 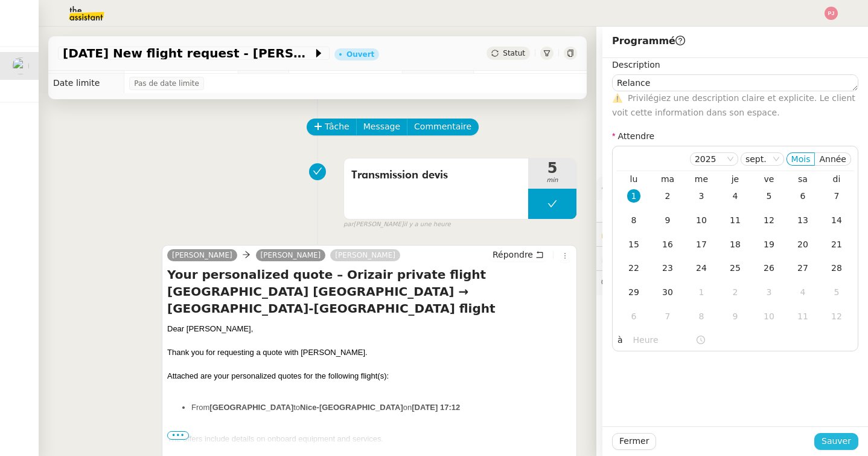 What do you see at coordinates (837, 245) in the screenshot?
I see `td: 21/09/2025` at bounding box center [837, 245].